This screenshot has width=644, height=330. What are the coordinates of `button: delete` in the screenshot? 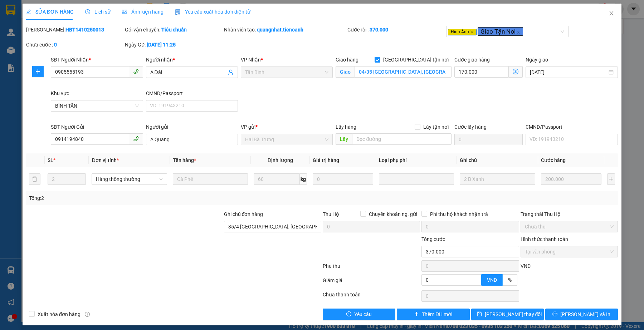 It's located at (35, 179).